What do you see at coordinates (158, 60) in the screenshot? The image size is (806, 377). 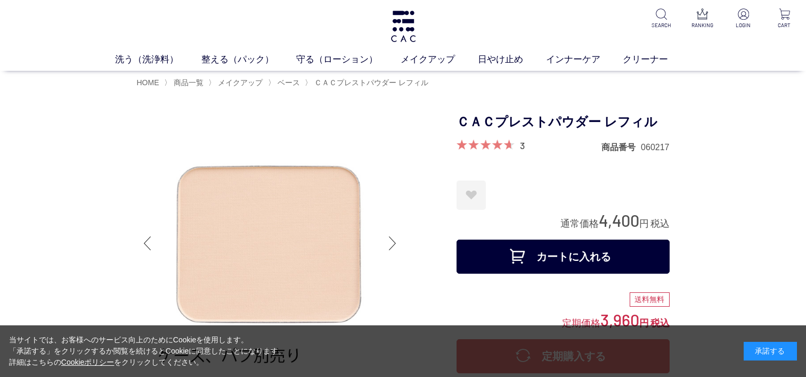 I see `a: 洗う（洗浄料）` at bounding box center [158, 60].